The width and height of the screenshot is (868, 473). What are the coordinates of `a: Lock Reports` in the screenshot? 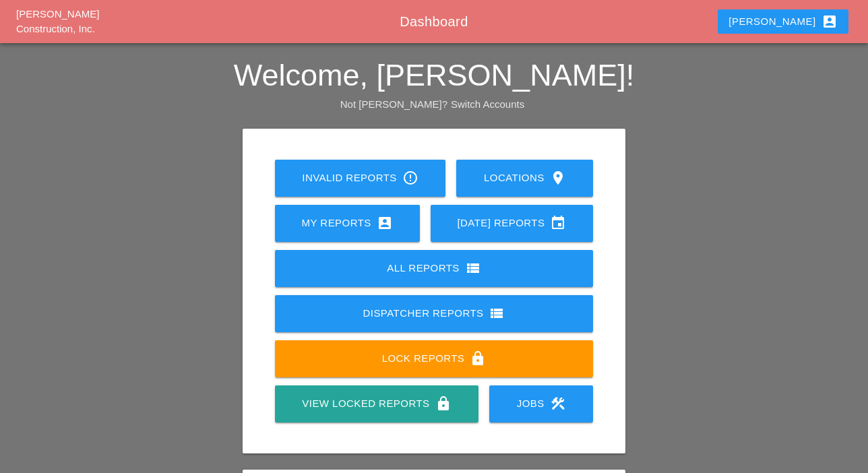 It's located at (434, 358).